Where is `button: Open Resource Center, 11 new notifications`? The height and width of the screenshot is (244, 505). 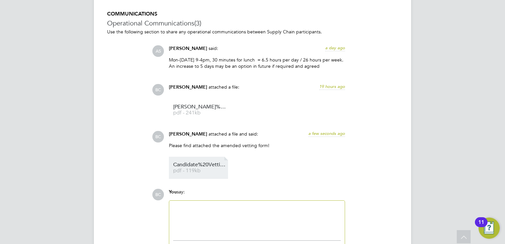 button: Open Resource Center, 11 new notifications is located at coordinates (489, 228).